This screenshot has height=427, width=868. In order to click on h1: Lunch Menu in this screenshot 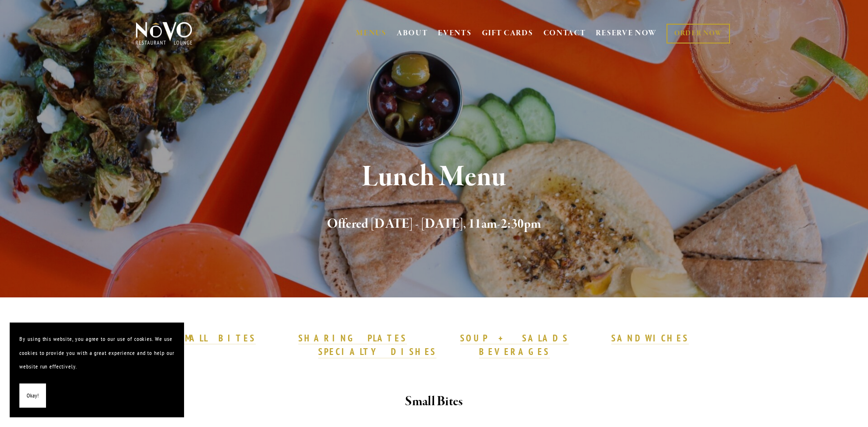, I will do `click(434, 177)`.